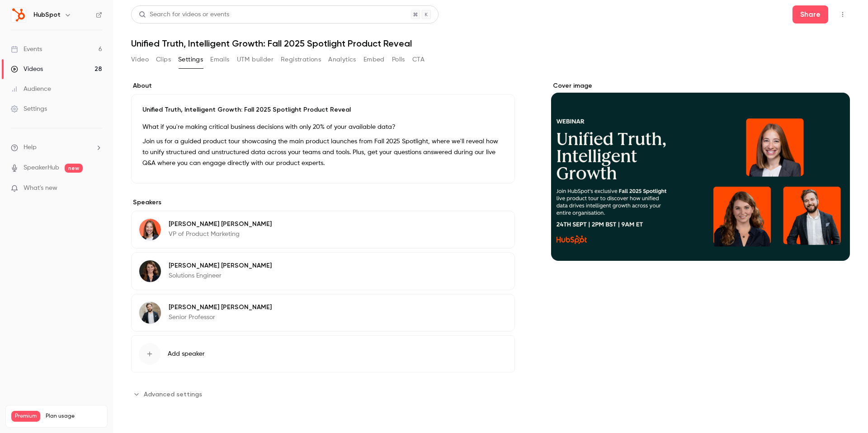 This screenshot has width=868, height=433. I want to click on span: Plan usage, so click(74, 416).